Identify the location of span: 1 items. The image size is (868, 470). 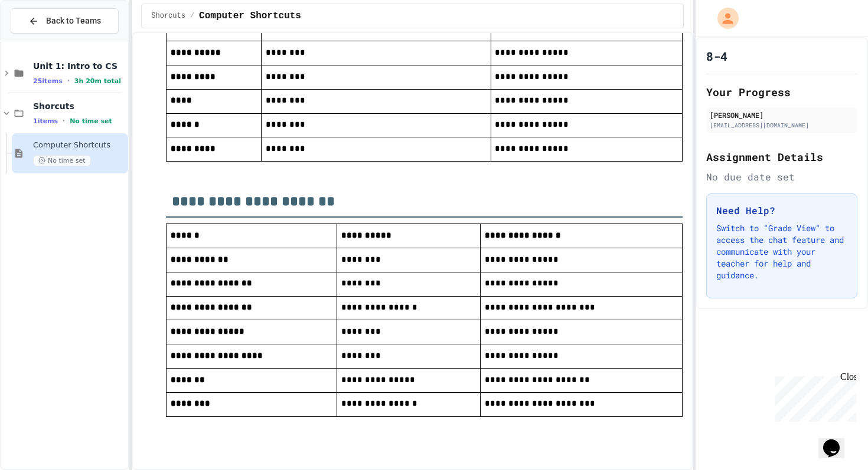
(46, 120).